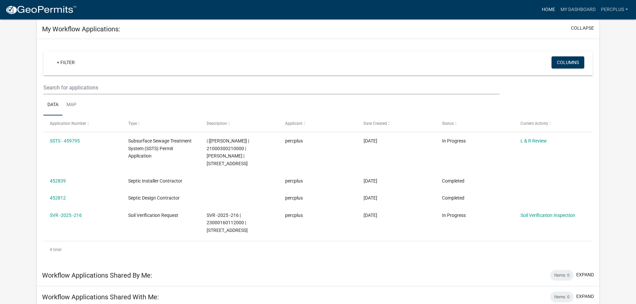 Image resolution: width=636 pixels, height=304 pixels. Describe the element at coordinates (294, 123) in the screenshot. I see `span: Applicant` at that location.